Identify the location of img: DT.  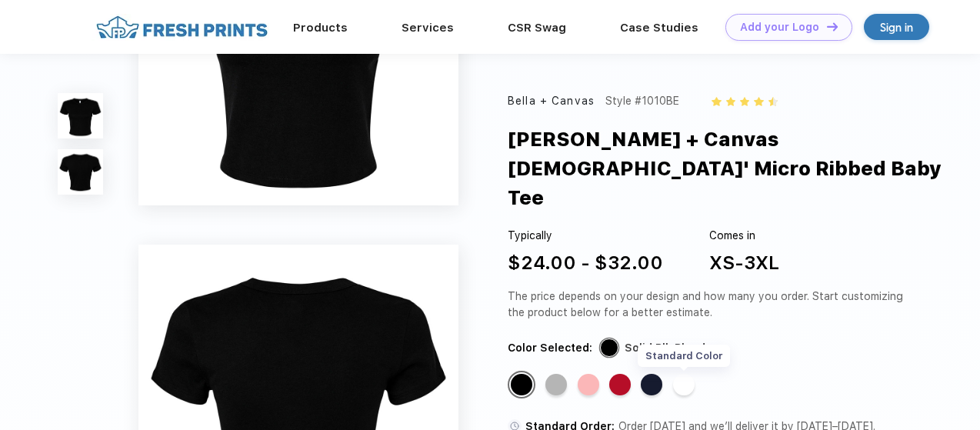
(832, 26).